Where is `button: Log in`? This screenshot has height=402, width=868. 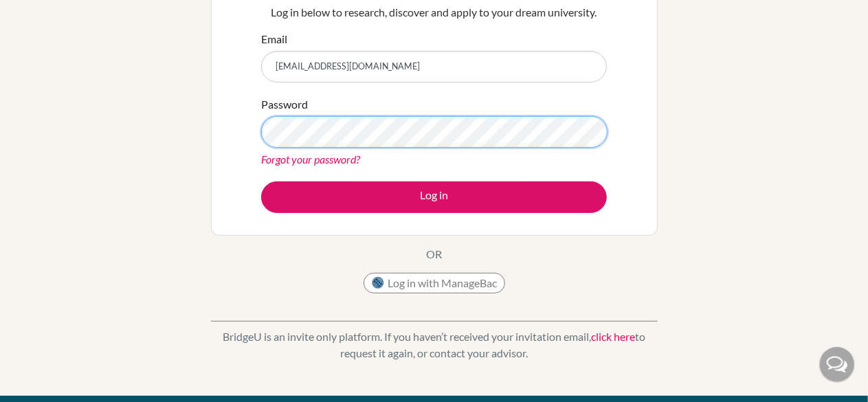
button: Log in is located at coordinates (434, 198).